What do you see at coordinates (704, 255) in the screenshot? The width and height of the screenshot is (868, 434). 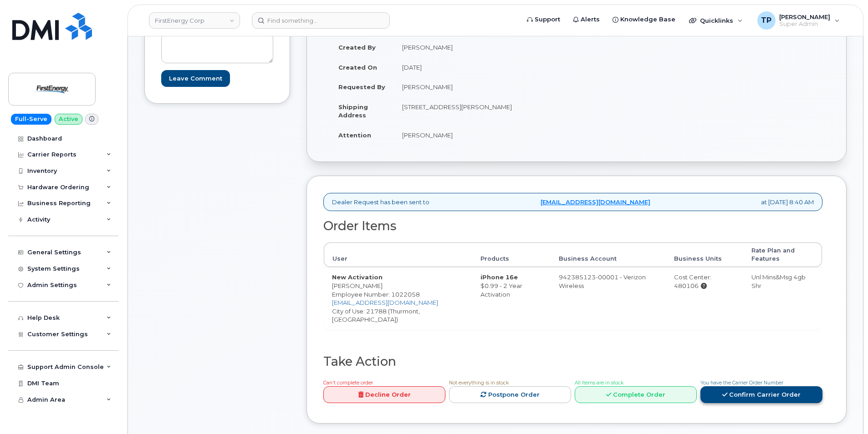 I see `th: Business Units` at bounding box center [704, 255].